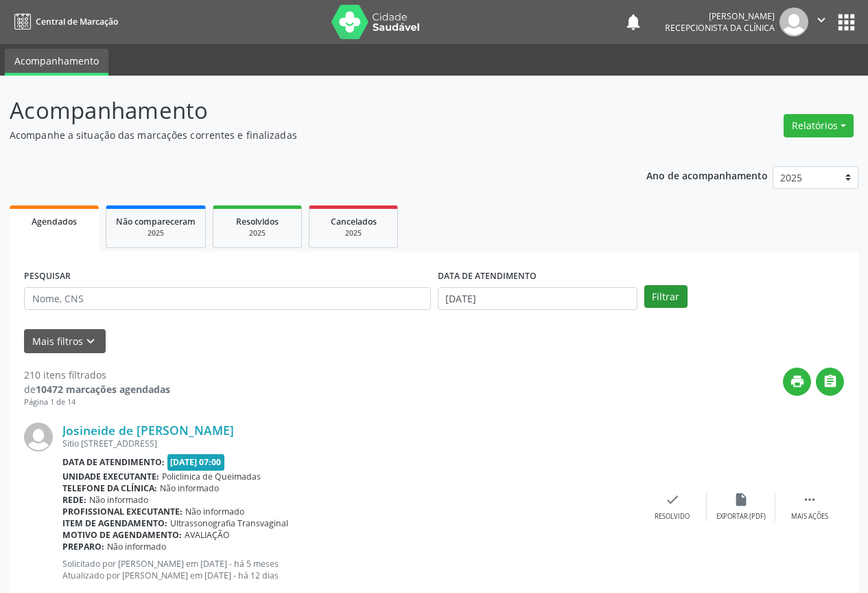 The width and height of the screenshot is (868, 593). Describe the element at coordinates (741, 517) in the screenshot. I see `div: Exportar (PDF)` at that location.